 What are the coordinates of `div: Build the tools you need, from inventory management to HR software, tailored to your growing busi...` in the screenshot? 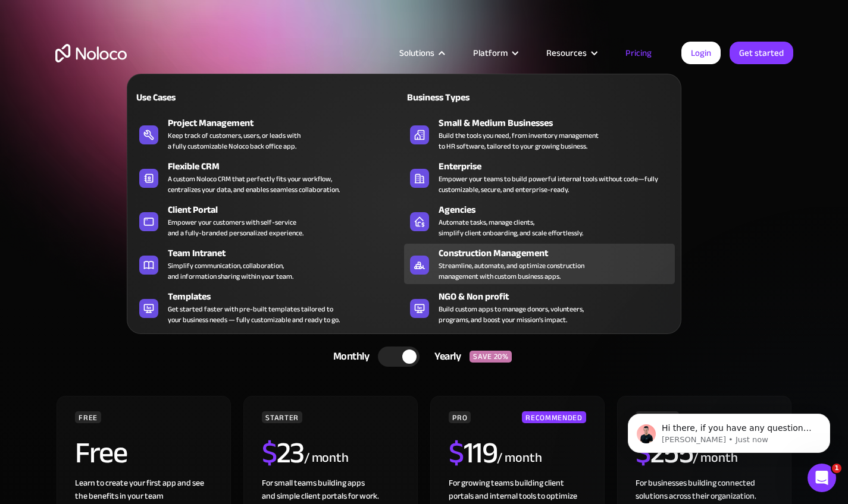 It's located at (518, 141).